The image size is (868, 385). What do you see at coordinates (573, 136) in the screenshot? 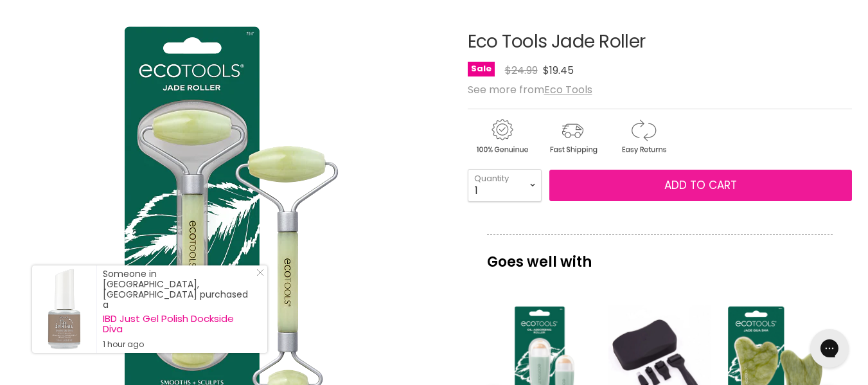
I see `img: shipping.gif` at bounding box center [573, 136].